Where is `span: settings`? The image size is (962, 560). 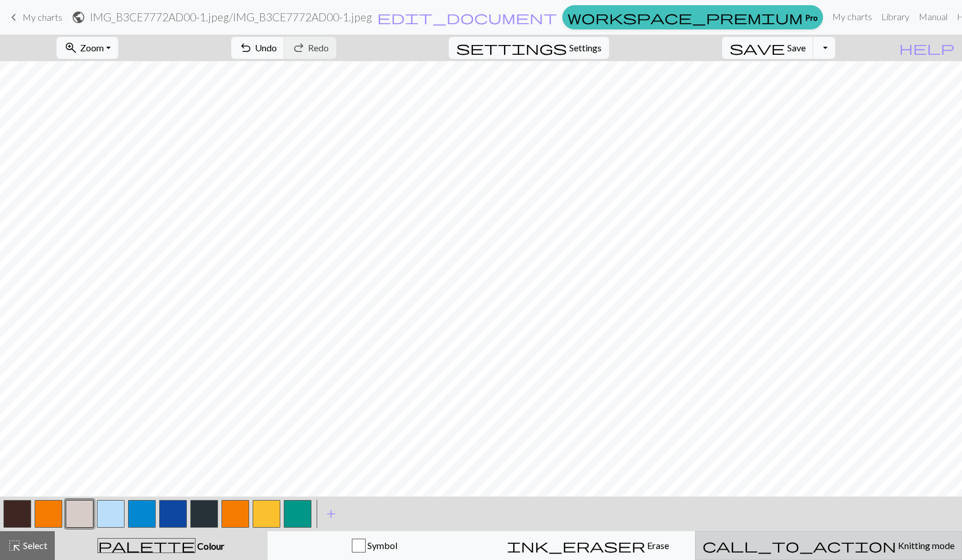
span: settings is located at coordinates (512, 48).